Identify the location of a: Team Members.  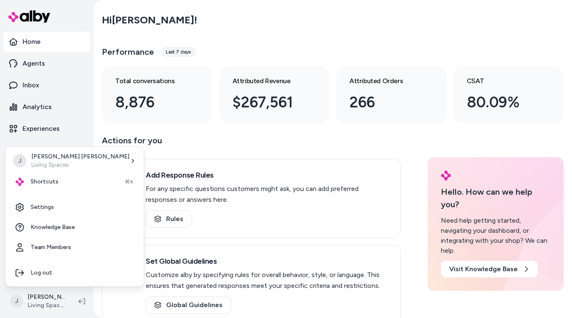
(74, 247).